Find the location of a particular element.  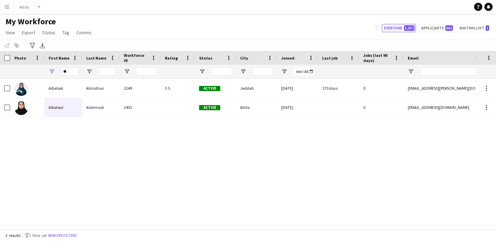

span: 661 is located at coordinates (449, 28).